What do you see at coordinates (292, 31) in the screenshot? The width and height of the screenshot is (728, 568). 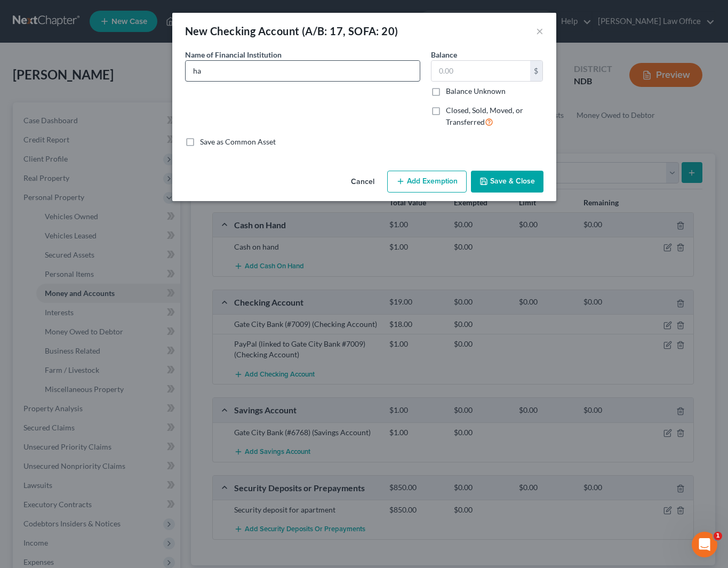 I see `div: New Checking Account (A/B: 17, SOFA: 20)` at bounding box center [292, 31].